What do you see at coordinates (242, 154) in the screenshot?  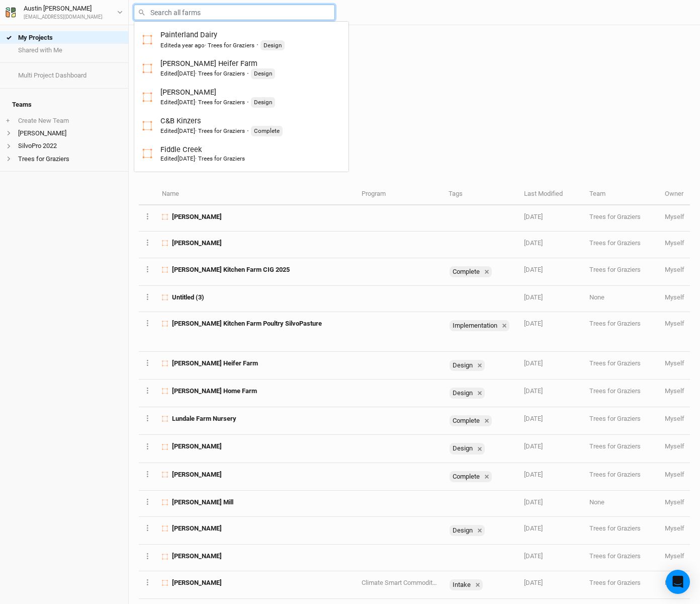 I see `a: Fiddle Creek` at bounding box center [242, 154].